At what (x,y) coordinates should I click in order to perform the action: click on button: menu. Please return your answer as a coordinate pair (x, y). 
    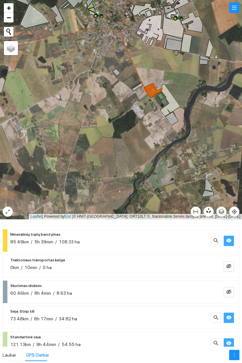
    Looking at the image, I should click on (234, 8).